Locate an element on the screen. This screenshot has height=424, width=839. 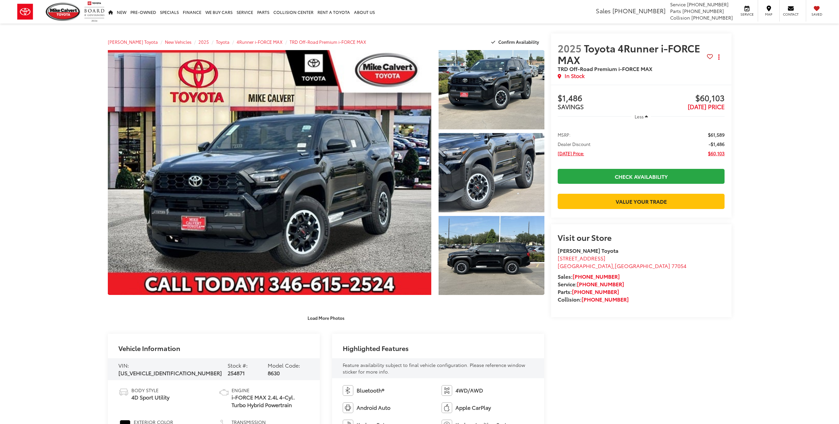
span: Toyota 4Runner i-FORCE MAX is located at coordinates (629, 54).